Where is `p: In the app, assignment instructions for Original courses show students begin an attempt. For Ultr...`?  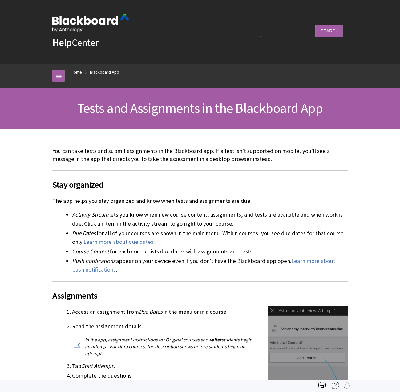 p: In the app, assignment instructions for Original courses show students begin an attempt. For Ultr... is located at coordinates (210, 346).